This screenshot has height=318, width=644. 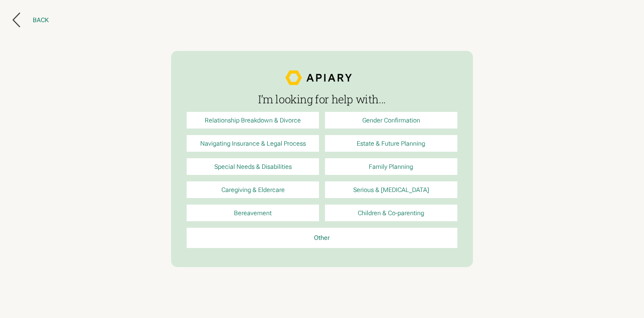 I want to click on a: Other, so click(x=322, y=238).